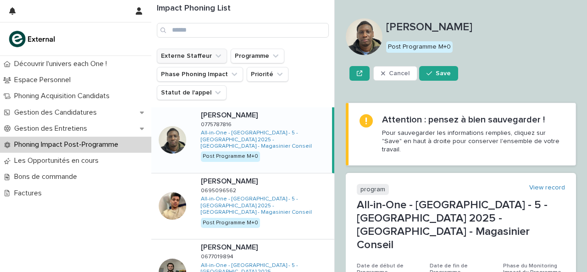 The image size is (587, 272). What do you see at coordinates (443, 73) in the screenshot?
I see `span: Save` at bounding box center [443, 73].